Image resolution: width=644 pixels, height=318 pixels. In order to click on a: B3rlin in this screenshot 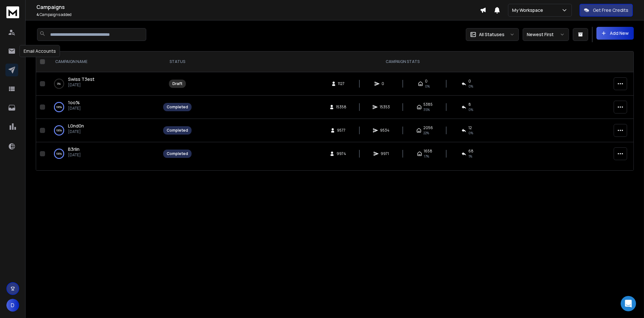, I will do `click(74, 150)`.